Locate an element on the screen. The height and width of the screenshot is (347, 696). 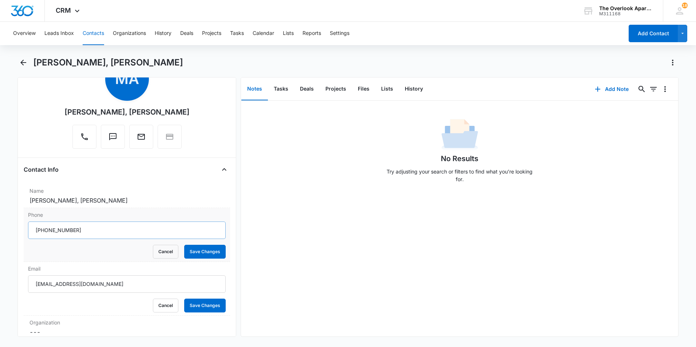
a: Text is located at coordinates (113, 139).